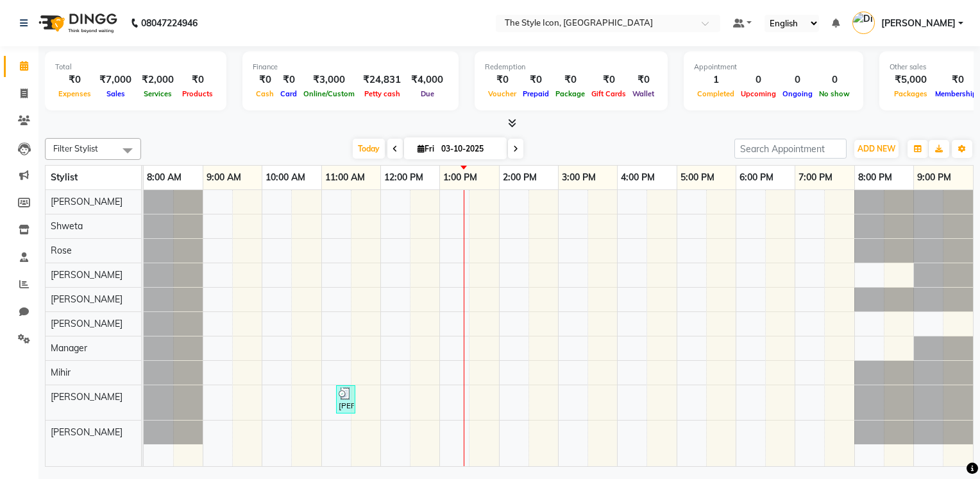 The width and height of the screenshot is (980, 479). Describe the element at coordinates (116, 80) in the screenshot. I see `div: ₹7,000` at that location.